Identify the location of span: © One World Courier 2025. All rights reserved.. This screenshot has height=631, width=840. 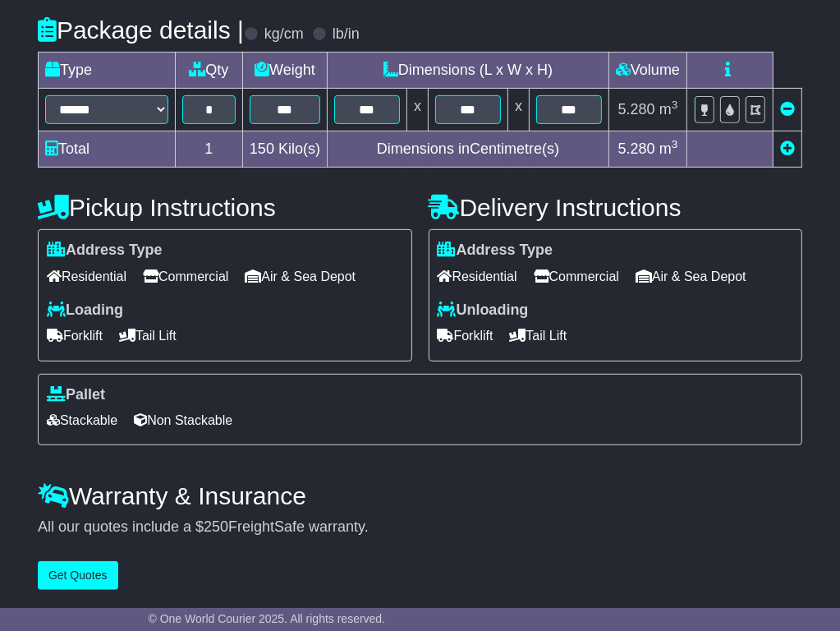
(267, 618).